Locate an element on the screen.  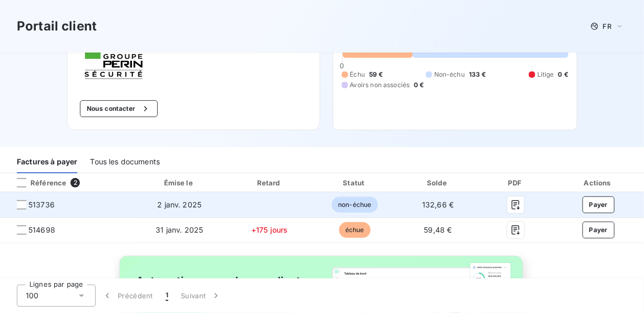
div: Solde is located at coordinates (438, 183).